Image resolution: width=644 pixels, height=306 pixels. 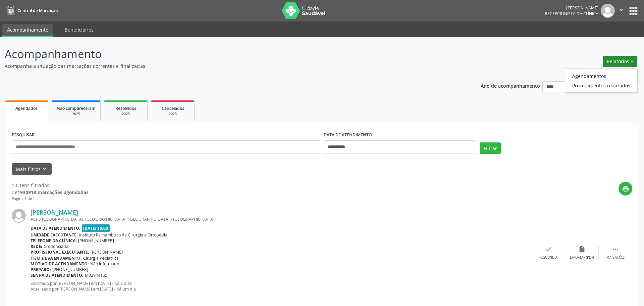 What do you see at coordinates (626, 189) in the screenshot?
I see `i: print` at bounding box center [626, 189].